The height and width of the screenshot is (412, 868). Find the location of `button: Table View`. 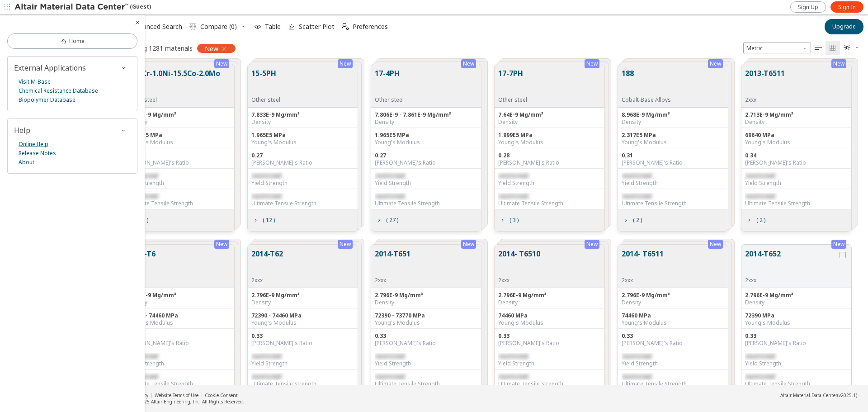

button: Table View is located at coordinates (818, 48).